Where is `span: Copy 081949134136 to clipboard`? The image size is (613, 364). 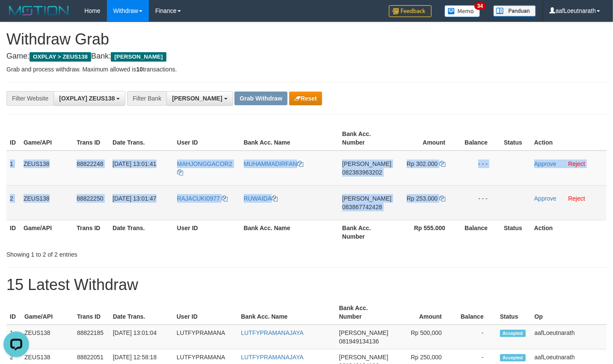
span: Copy 081949134136 to clipboard is located at coordinates (359, 341).